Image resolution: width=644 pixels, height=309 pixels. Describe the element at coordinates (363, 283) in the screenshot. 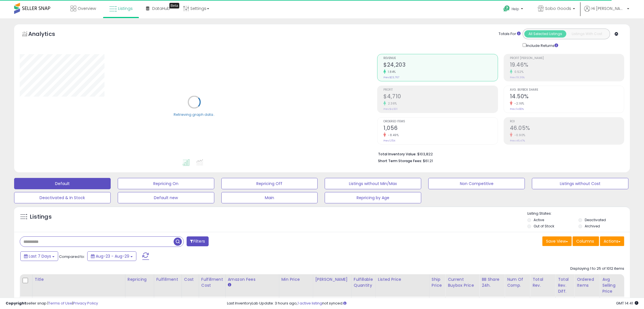

I see `div: Fulfillable Quantity` at that location.